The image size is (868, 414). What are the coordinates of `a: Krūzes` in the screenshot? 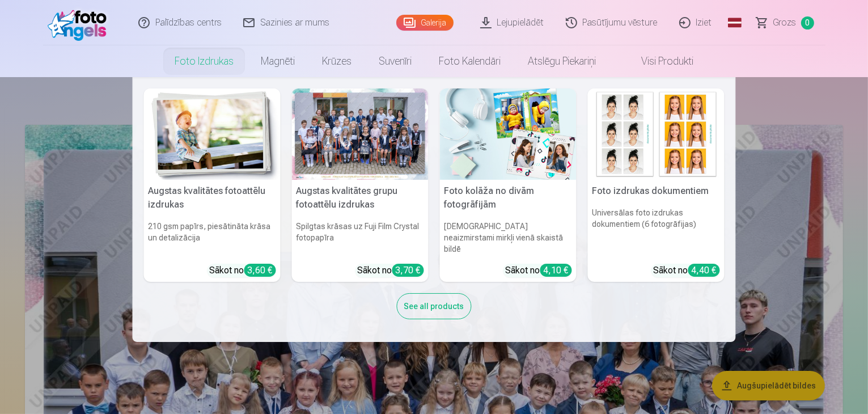 It's located at (337, 61).